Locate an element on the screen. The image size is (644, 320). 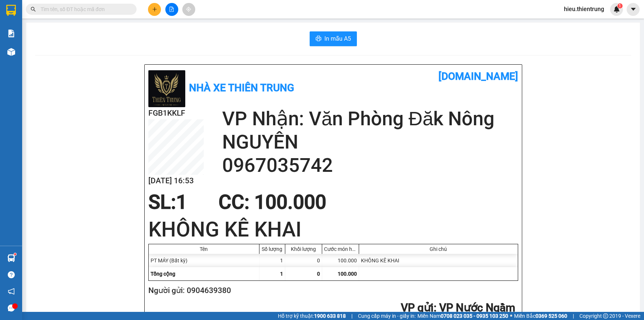
div: Ghi chú is located at coordinates (438, 249).